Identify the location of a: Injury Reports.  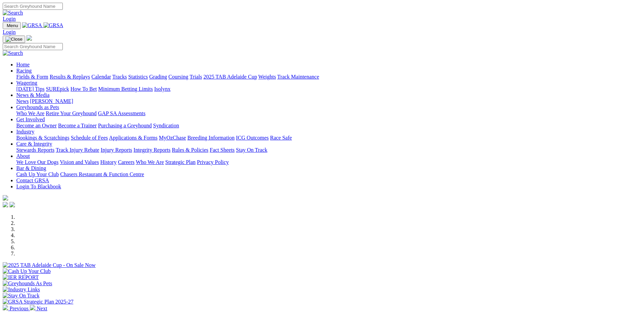
(116, 150).